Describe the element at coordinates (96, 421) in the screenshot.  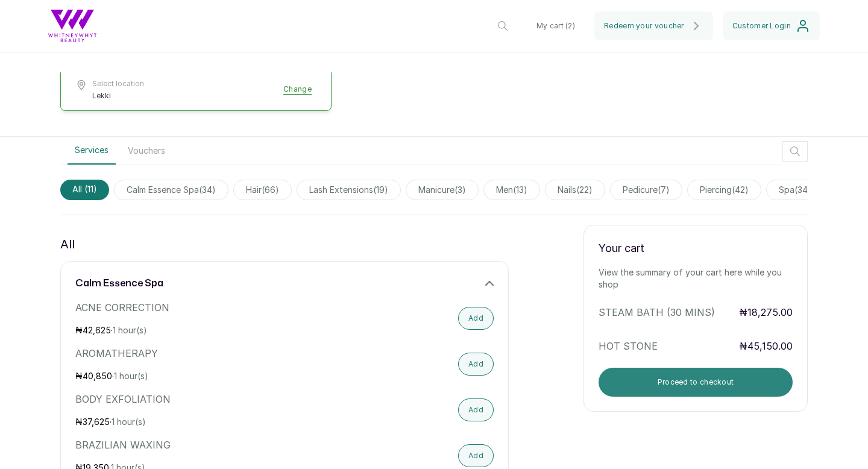
I see `span: 37,625` at that location.